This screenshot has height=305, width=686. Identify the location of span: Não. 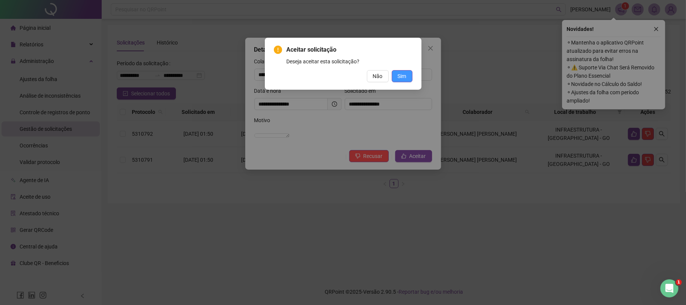
(378, 76).